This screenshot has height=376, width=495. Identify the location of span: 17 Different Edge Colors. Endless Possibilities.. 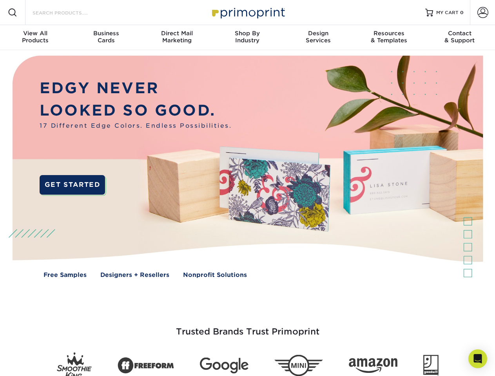
(136, 126).